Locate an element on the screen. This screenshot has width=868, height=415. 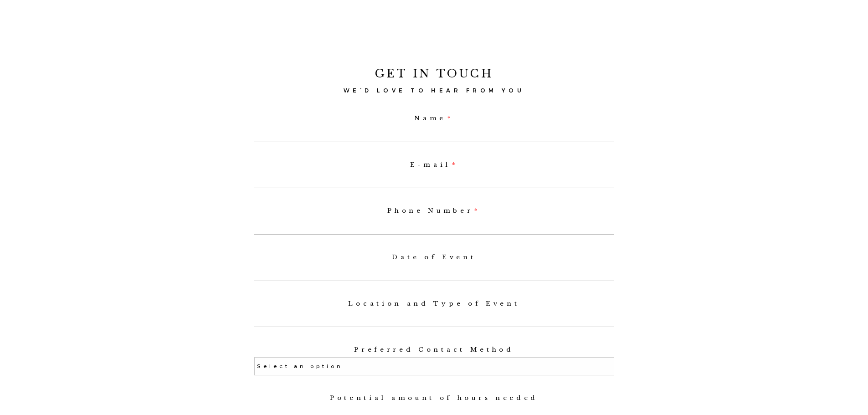
label: Name is located at coordinates (434, 119).